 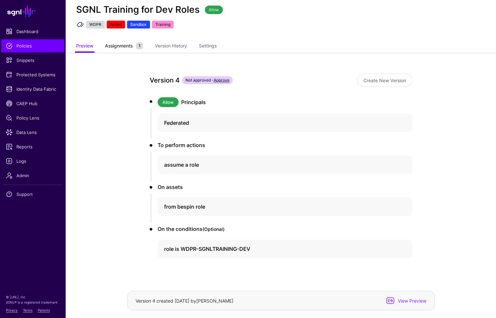 What do you see at coordinates (33, 60) in the screenshot?
I see `span: Snippets` at bounding box center [33, 60].